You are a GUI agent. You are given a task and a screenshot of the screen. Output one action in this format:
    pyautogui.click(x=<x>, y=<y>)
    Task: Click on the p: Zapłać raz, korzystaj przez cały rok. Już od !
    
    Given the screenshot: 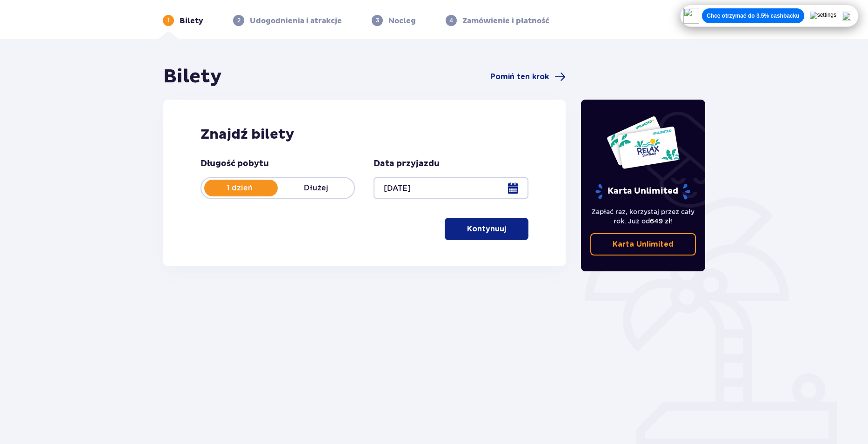 What is the action you would take?
    pyautogui.click(x=644, y=216)
    